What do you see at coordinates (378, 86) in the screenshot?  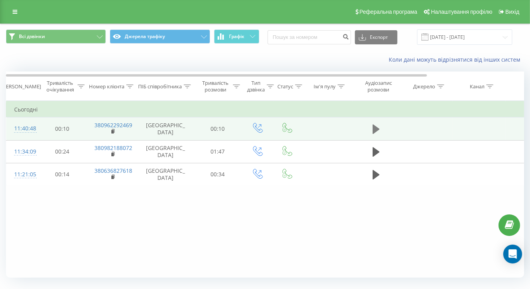 I see `div: Аудіозапис розмови` at bounding box center [378, 86].